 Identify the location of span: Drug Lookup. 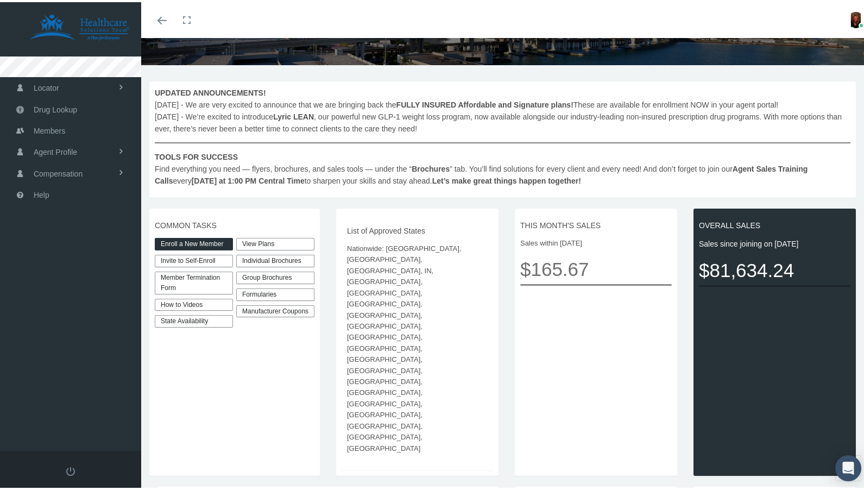
(55, 108).